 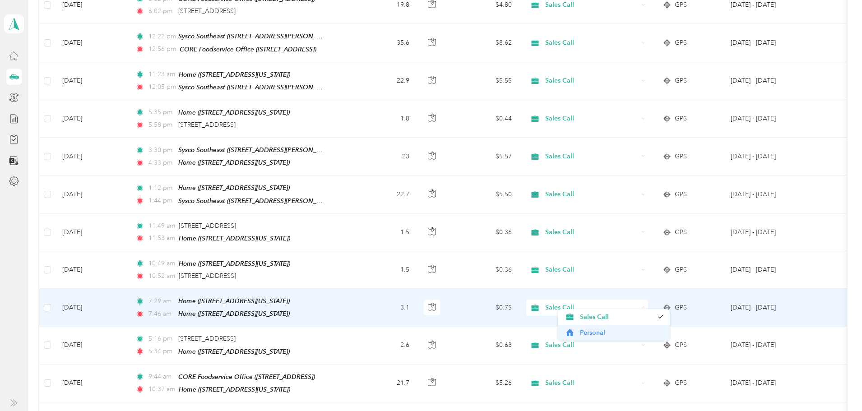 I want to click on td: 35.6, so click(x=385, y=43).